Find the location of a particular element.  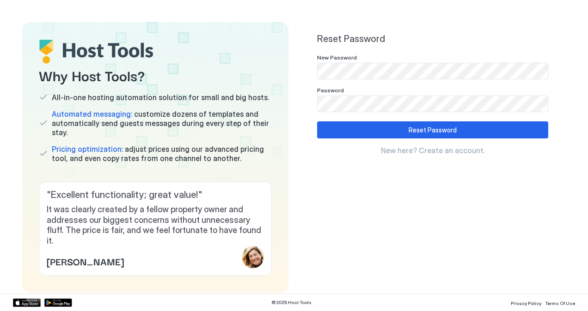

span: All-in-one hosting automation solution for small and big hosts. is located at coordinates (160, 98).